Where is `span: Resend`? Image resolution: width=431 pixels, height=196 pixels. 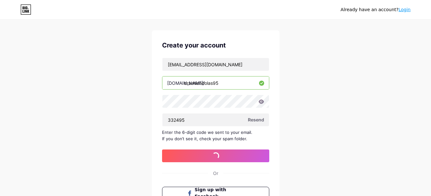 span: Resend is located at coordinates (256, 120).